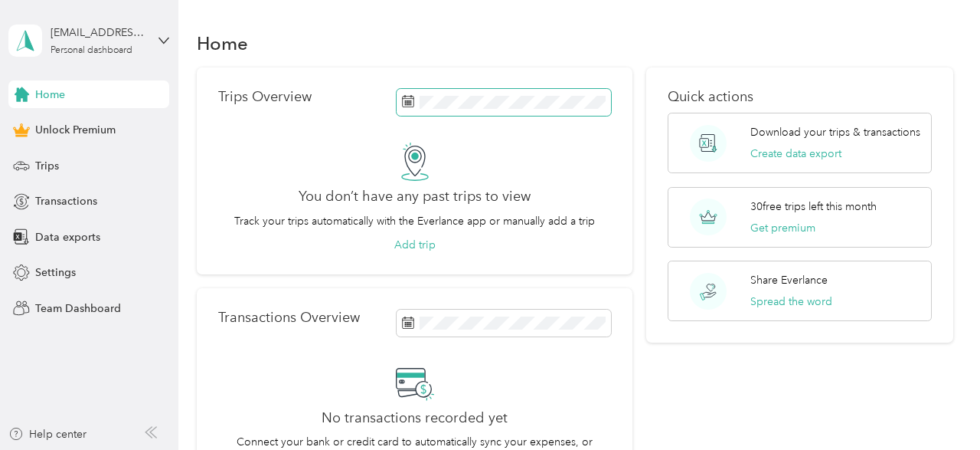 This screenshot has width=980, height=450. What do you see at coordinates (800, 97) in the screenshot?
I see `p: Quick actions` at bounding box center [800, 97].